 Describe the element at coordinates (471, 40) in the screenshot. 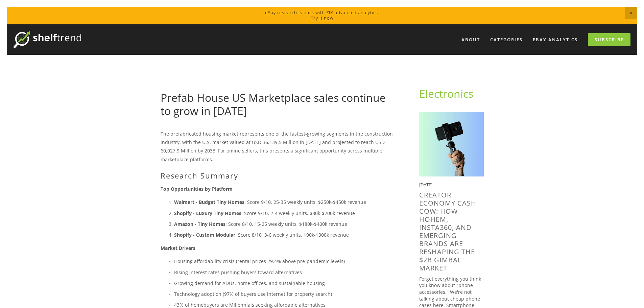

I see `a: About` at that location.